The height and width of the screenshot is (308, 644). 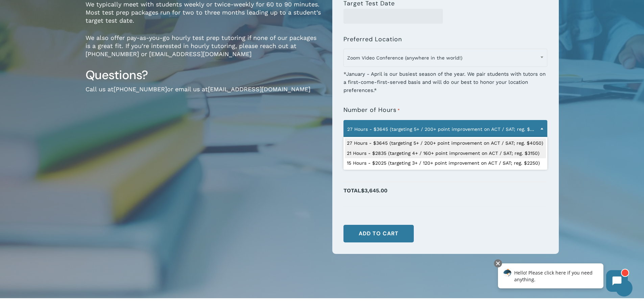 I want to click on button: Add to cart, so click(x=379, y=234).